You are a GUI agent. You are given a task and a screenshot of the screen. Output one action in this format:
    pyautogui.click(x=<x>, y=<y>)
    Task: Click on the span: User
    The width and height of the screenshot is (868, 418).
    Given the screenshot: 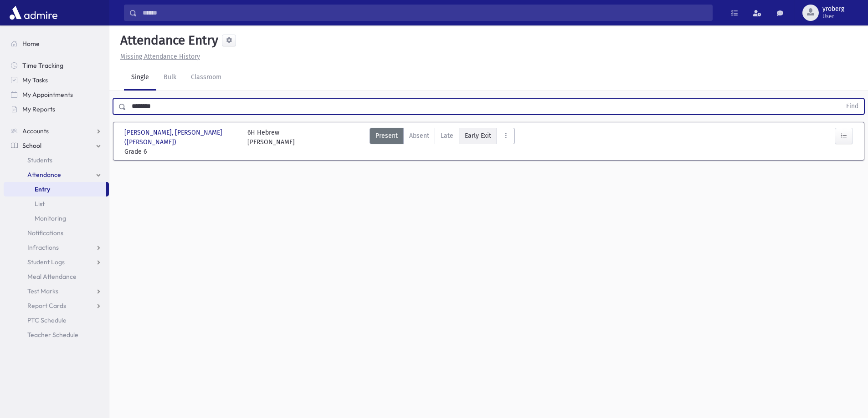 What is the action you would take?
    pyautogui.click(x=833, y=16)
    